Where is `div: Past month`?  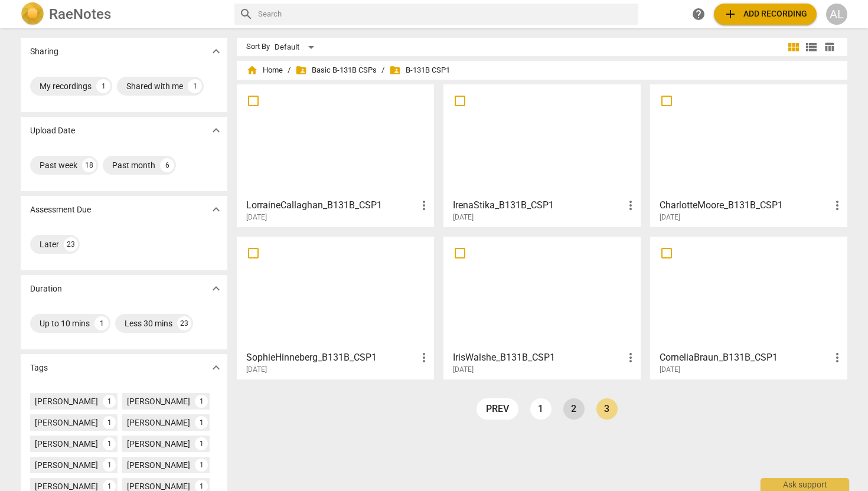 div: Past month is located at coordinates (133, 165).